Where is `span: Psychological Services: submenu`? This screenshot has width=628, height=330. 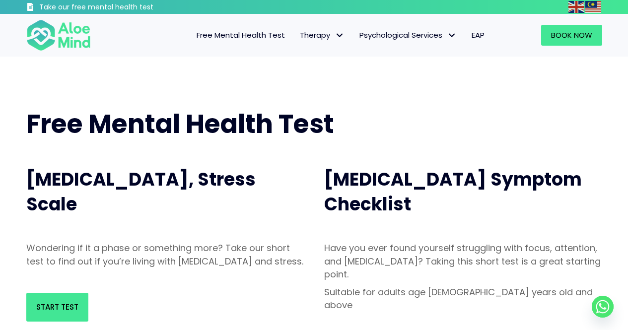 span: Psychological Services: submenu is located at coordinates (451, 35).